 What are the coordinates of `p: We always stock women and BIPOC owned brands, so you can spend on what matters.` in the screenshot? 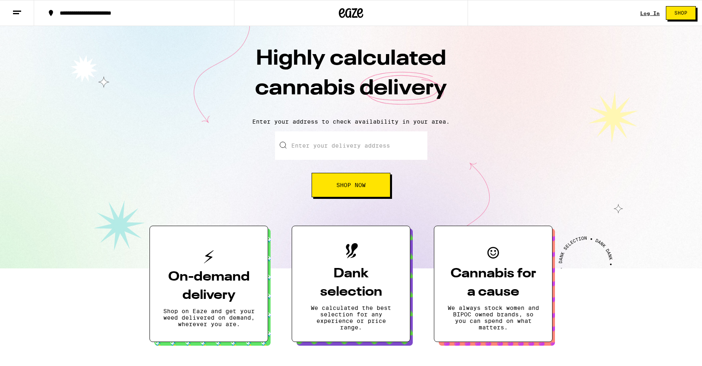 It's located at (493, 317).